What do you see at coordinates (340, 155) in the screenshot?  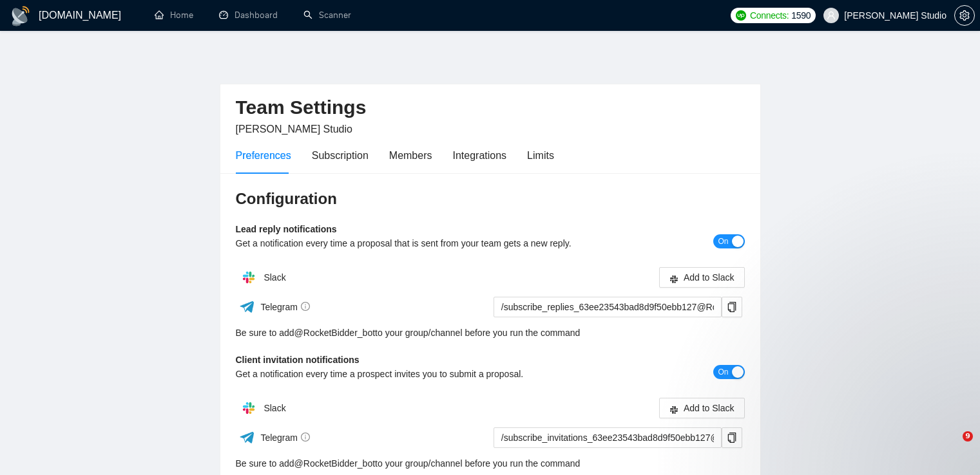 I see `div: Subscription` at bounding box center [340, 155].